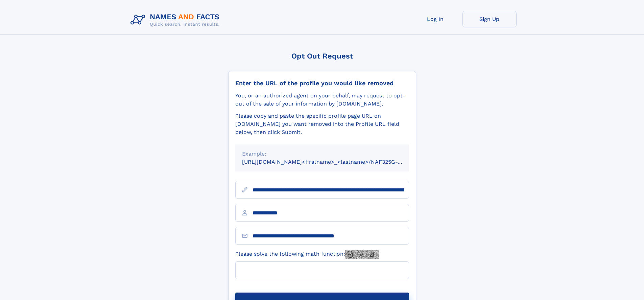 The image size is (644, 300). I want to click on div: Enter the URL of the profile you would like removed, so click(322, 83).